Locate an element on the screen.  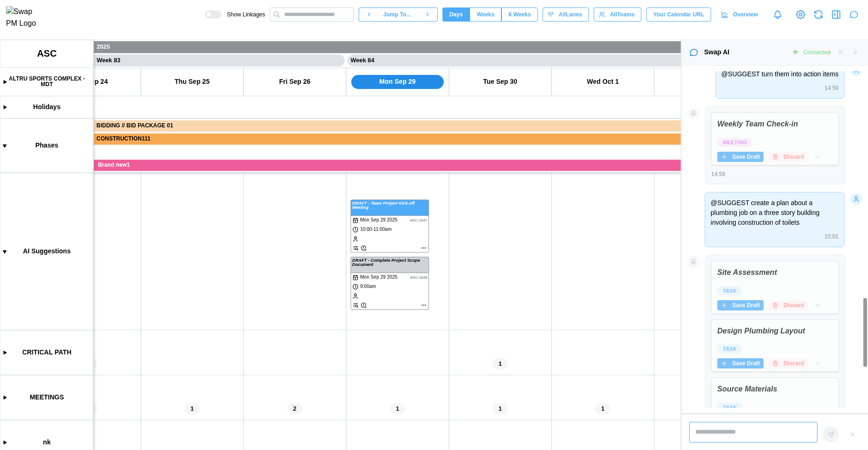
button: Weeks is located at coordinates (486, 15).